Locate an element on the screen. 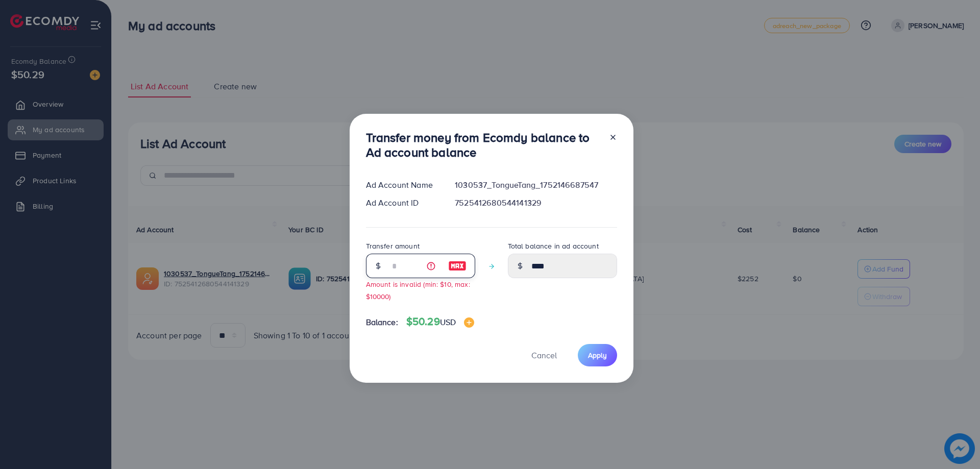  span: Balance: is located at coordinates (382, 322).